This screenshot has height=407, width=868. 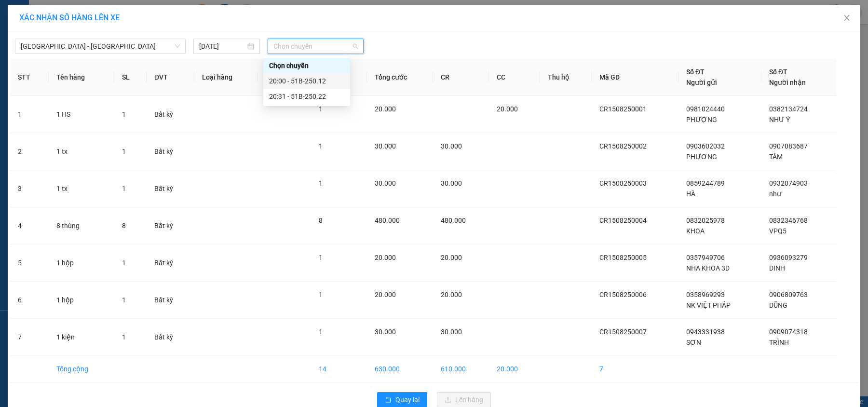 What do you see at coordinates (775, 157) in the screenshot?
I see `span: TÂM` at bounding box center [775, 157].